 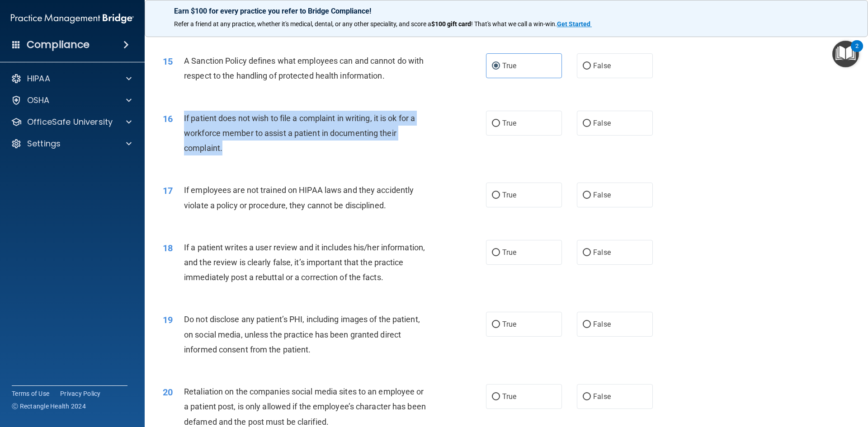 I want to click on span: 15, so click(x=168, y=61).